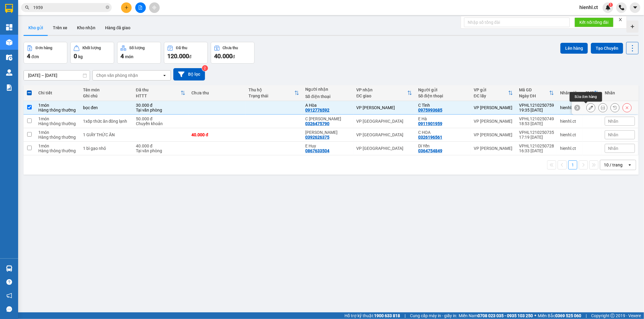  What do you see at coordinates (496, 316) in the screenshot?
I see `span: Miền Nam` at bounding box center [496, 316].